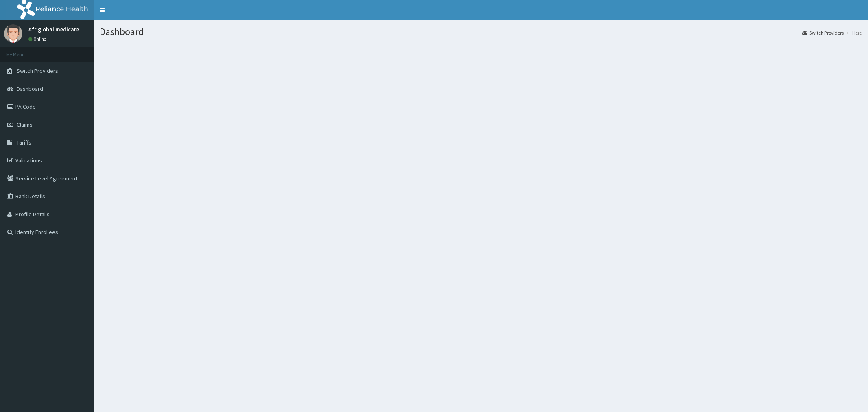 Image resolution: width=868 pixels, height=412 pixels. I want to click on h1: Dashboard, so click(481, 32).